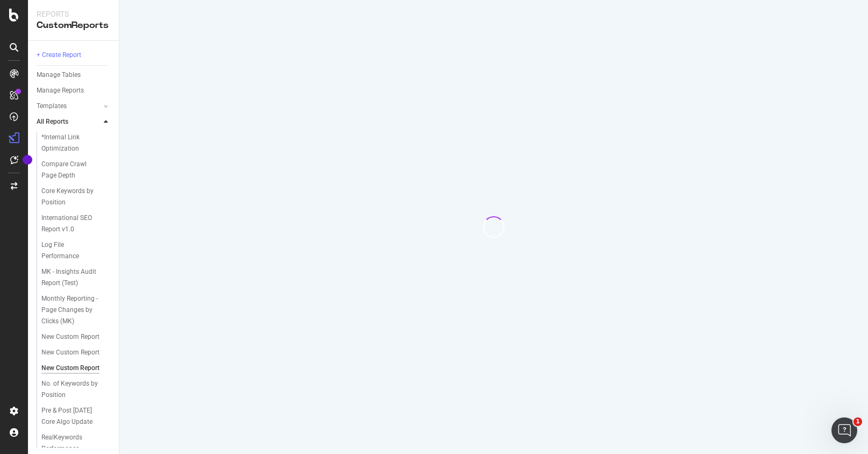 Image resolution: width=868 pixels, height=454 pixels. Describe the element at coordinates (73, 14) in the screenshot. I see `div: Reports` at that location.